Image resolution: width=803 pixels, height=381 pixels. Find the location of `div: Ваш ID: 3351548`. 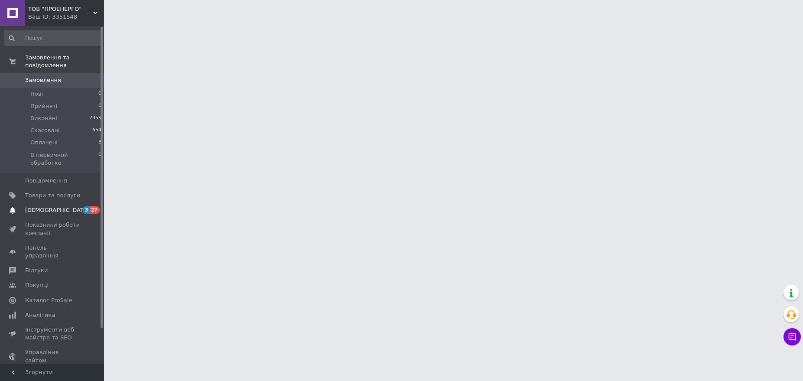

div: Ваш ID: 3351548 is located at coordinates (66, 17).